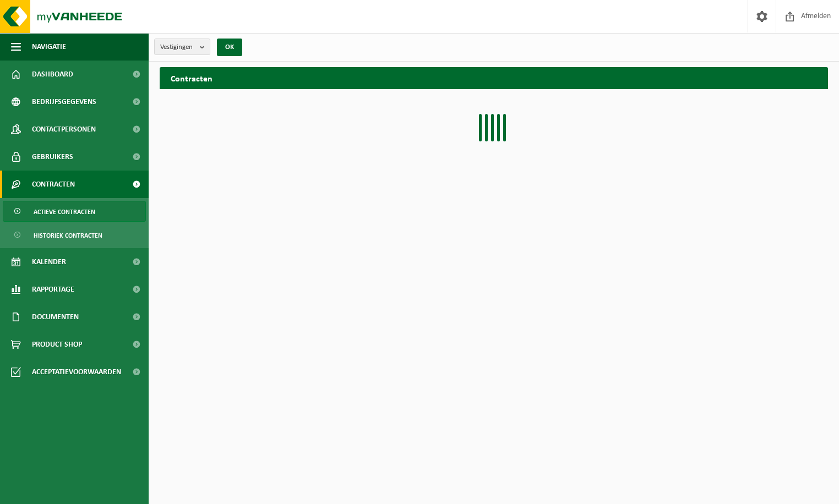 The image size is (839, 504). I want to click on span: Actieve contracten, so click(65, 212).